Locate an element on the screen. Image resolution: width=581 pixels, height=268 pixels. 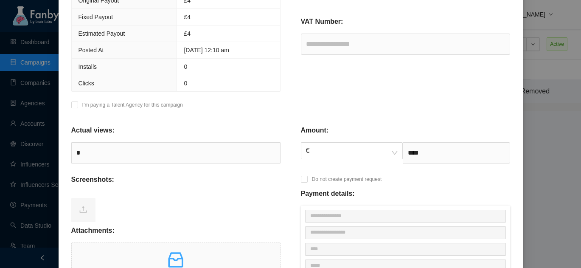
p: Amount: is located at coordinates (315, 130).